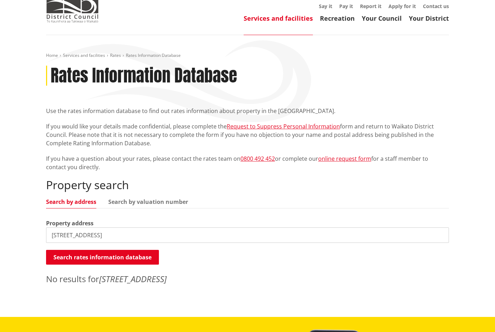 The width and height of the screenshot is (495, 332). I want to click on a: Search by address, so click(71, 202).